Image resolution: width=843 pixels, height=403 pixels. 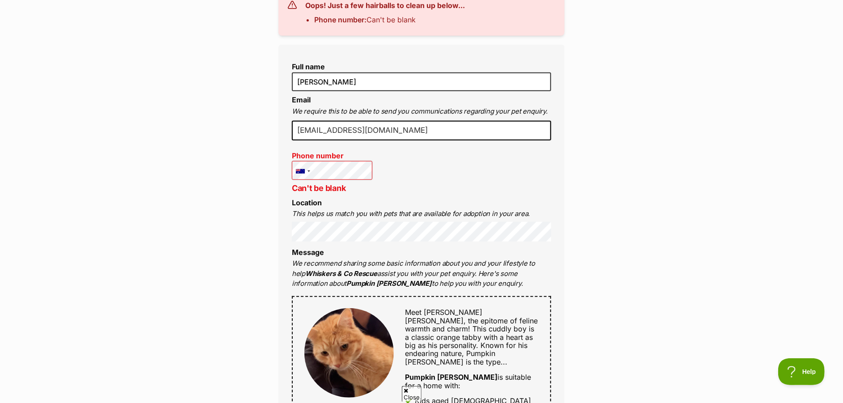 I want to click on label: Email, so click(x=301, y=100).